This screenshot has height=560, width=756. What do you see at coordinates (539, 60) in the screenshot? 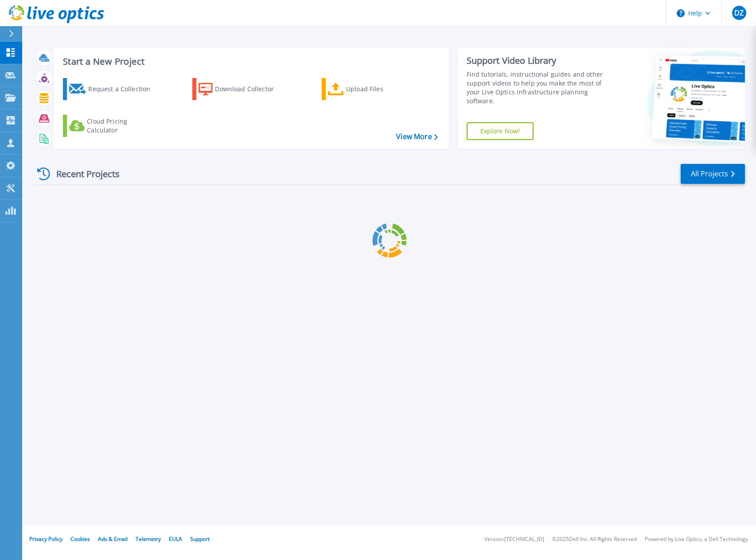
I see `div: Support Video Library` at bounding box center [539, 60].